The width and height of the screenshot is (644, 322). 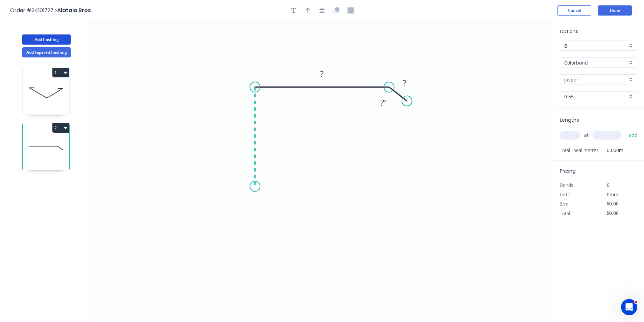 I want to click on button: Add flashing, so click(x=46, y=40).